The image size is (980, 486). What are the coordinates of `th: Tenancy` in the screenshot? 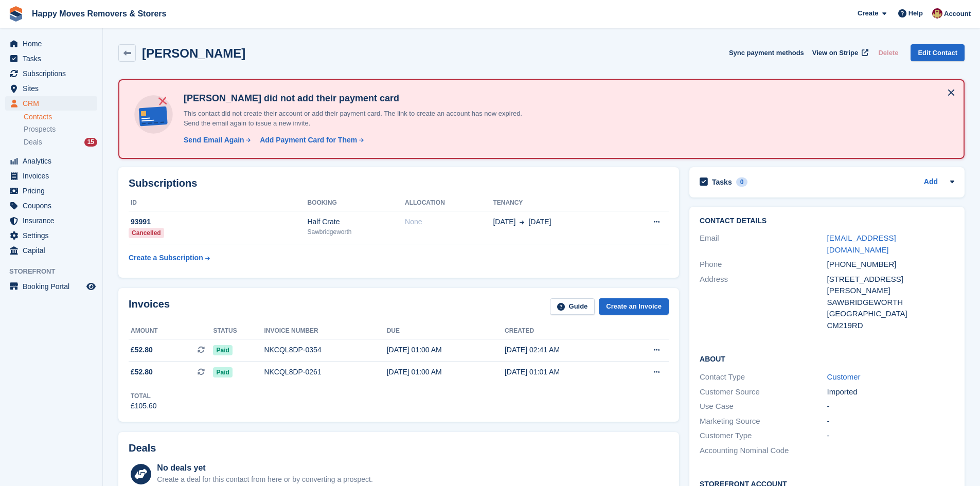 It's located at (556, 203).